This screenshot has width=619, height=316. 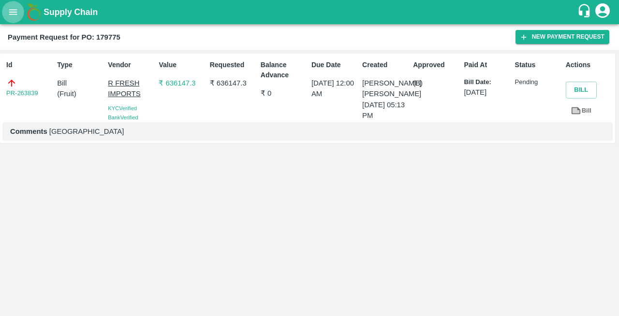 I want to click on button: New Payment Request, so click(x=563, y=37).